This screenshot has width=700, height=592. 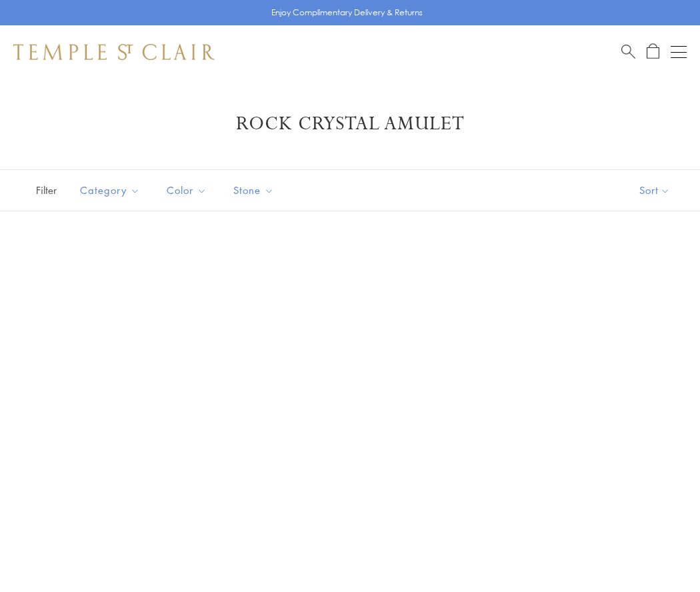 I want to click on img: Temple St. Clair, so click(x=114, y=52).